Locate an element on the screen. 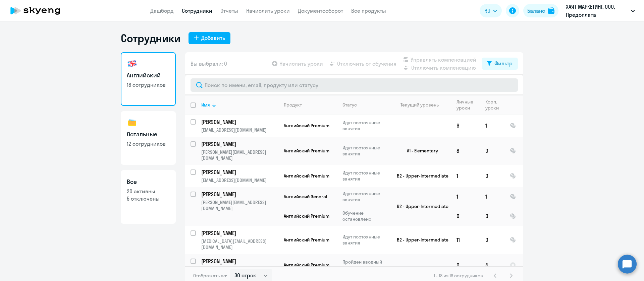 The image size is (644, 281). a: Дашборд is located at coordinates (162, 10).